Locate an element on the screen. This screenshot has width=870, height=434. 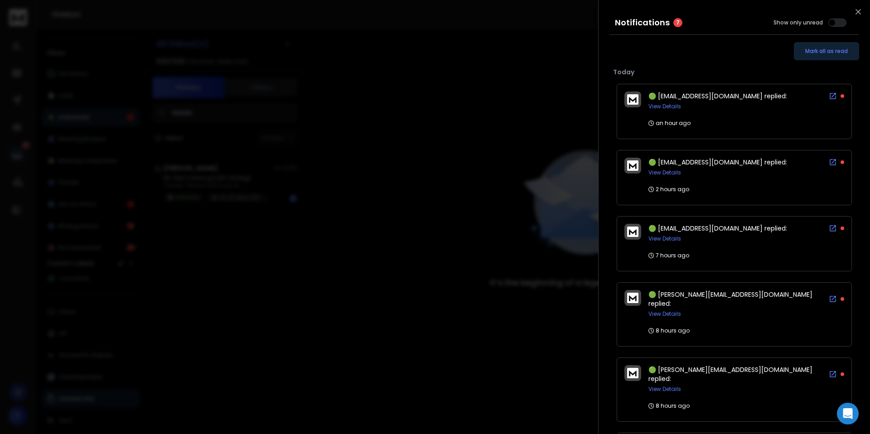
span: 7 is located at coordinates (678, 23).